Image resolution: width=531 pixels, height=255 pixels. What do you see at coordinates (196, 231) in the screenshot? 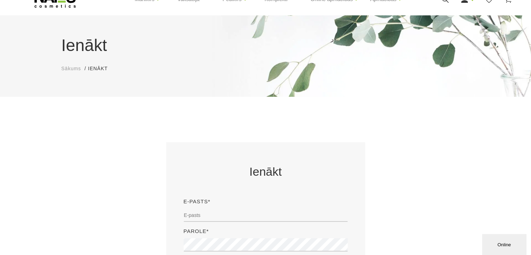
I see `label: Parole*` at bounding box center [196, 231].